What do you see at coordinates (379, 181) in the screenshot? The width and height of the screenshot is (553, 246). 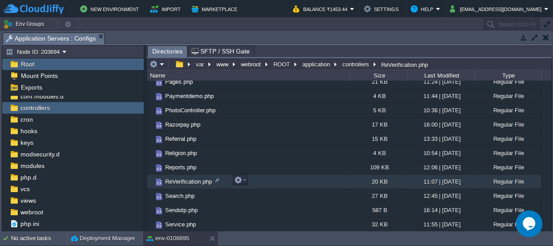 I see `div: 20 KB` at bounding box center [379, 181].